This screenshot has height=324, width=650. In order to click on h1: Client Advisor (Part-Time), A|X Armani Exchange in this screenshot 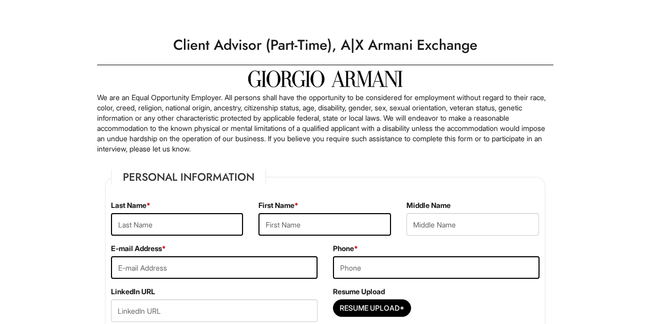, I will do `click(325, 45)`.